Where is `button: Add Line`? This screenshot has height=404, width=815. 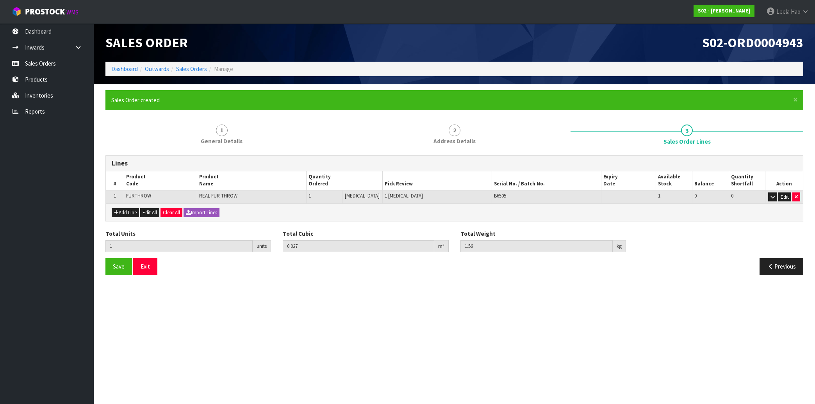 button: Add Line is located at coordinates (125, 213).